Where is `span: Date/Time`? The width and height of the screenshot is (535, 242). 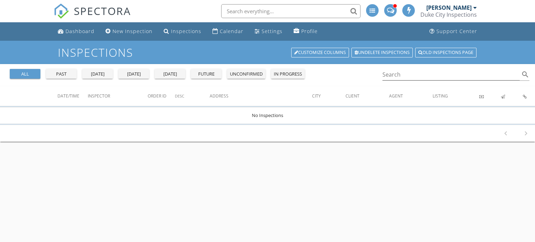 span: Date/Time is located at coordinates (68, 96).